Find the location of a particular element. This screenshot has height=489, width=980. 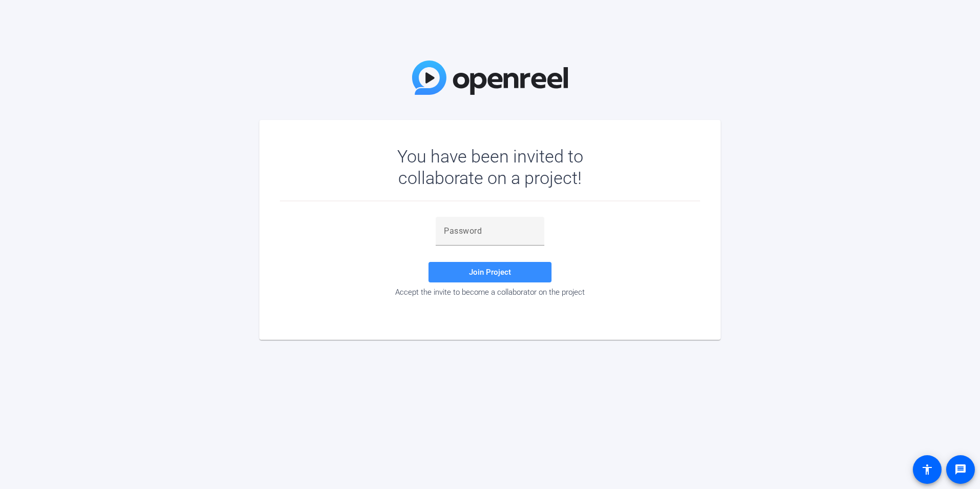

input: Password is located at coordinates (490, 231).